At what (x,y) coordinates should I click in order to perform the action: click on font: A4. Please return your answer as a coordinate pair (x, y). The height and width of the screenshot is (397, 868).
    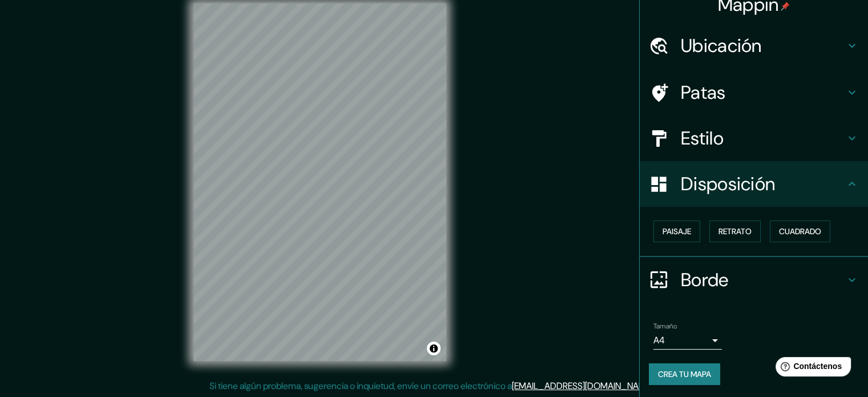
    Looking at the image, I should click on (659, 340).